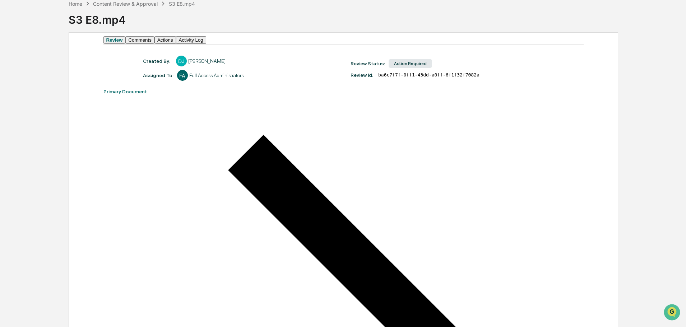  What do you see at coordinates (429, 75) in the screenshot?
I see `span: ba6c7f7f-0ff1-43dd-a0ff-6f1f32f7082a` at bounding box center [429, 75].